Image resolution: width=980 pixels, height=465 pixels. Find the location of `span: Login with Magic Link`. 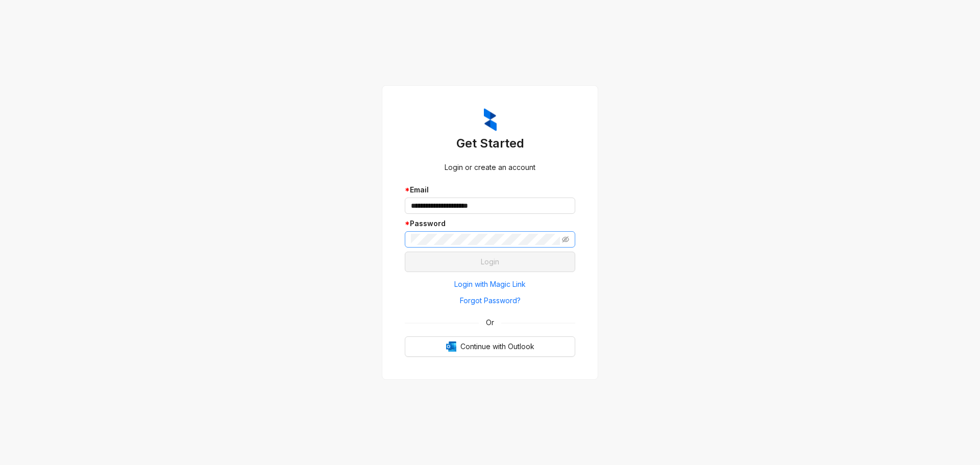

span: Login with Magic Link is located at coordinates (490, 285).